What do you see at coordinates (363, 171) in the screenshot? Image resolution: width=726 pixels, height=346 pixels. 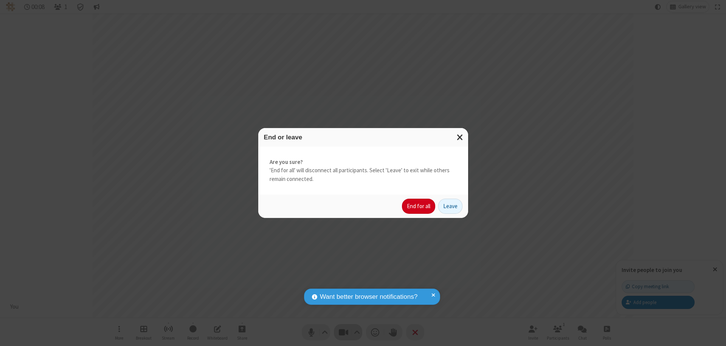 I see `div: 'End for all' will disconnect all participants. Select 'Leave' to exit while others remain connec...` at bounding box center [363, 171].